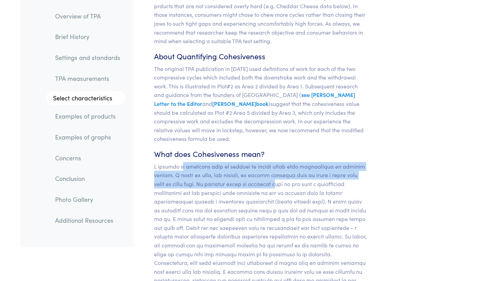  Describe the element at coordinates (88, 58) in the screenshot. I see `a: Settings and standards` at that location.